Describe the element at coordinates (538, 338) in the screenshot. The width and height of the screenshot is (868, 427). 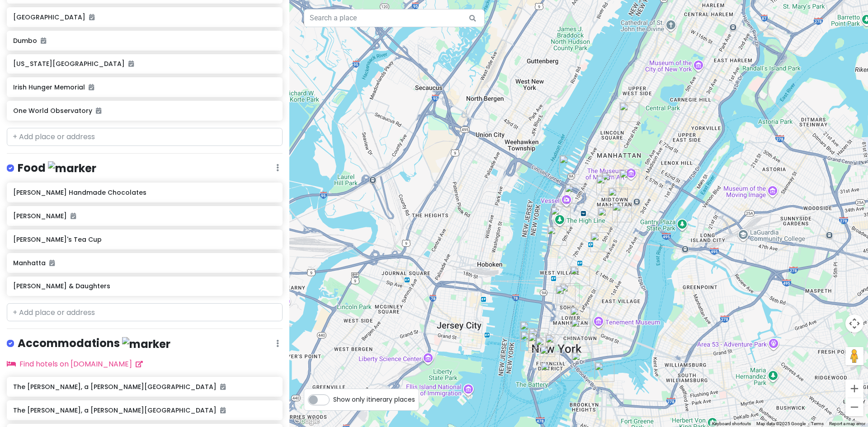
I see `div: One World Observatory` at that location.